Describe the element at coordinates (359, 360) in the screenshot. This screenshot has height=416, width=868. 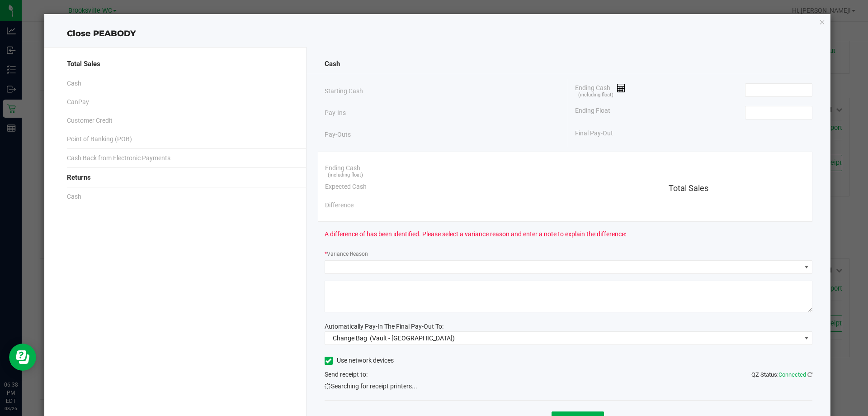
I see `label: Use network devices` at that location.